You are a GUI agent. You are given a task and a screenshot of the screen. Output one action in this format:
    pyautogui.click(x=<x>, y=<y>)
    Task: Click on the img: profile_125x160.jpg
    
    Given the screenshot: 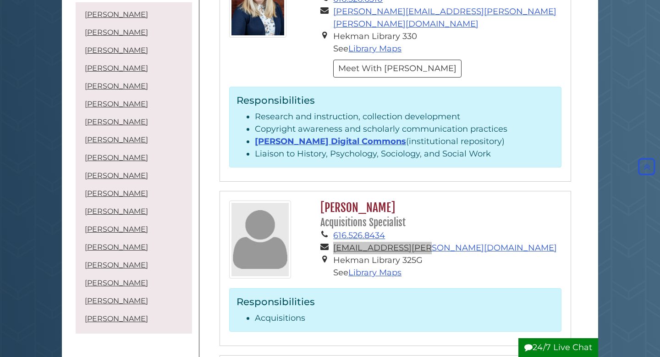 What is the action you would take?
    pyautogui.click(x=260, y=239)
    